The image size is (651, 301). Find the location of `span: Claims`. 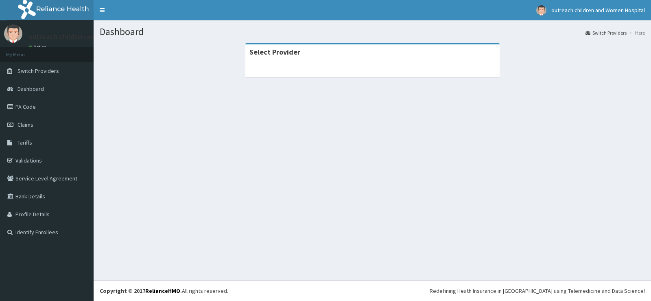

span: Claims is located at coordinates (25, 125).